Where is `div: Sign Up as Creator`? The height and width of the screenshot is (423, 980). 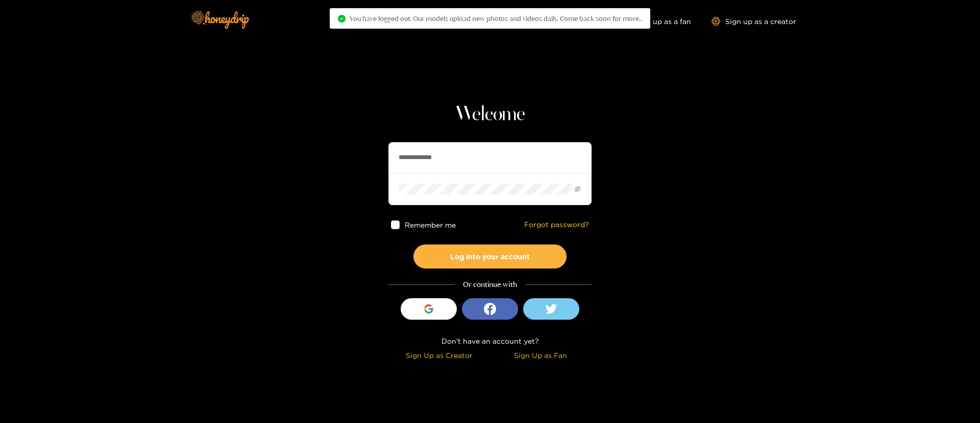 div: Sign Up as Creator is located at coordinates (439, 355).